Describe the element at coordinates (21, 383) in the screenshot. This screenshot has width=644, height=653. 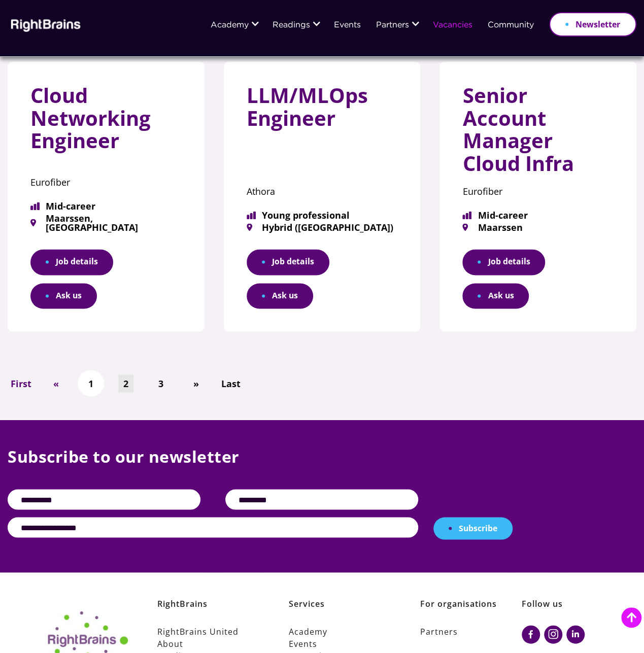
I see `span: First` at that location.